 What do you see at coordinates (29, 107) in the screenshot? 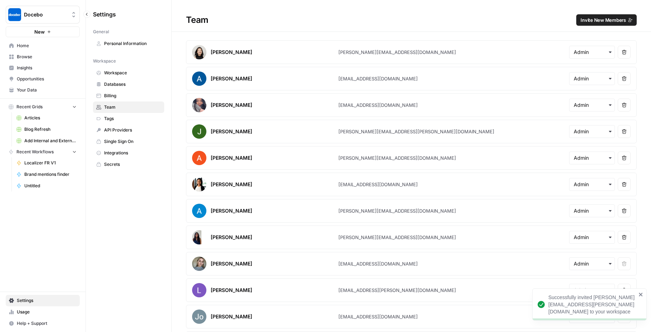
I see `span: Recent Grids` at bounding box center [29, 107].